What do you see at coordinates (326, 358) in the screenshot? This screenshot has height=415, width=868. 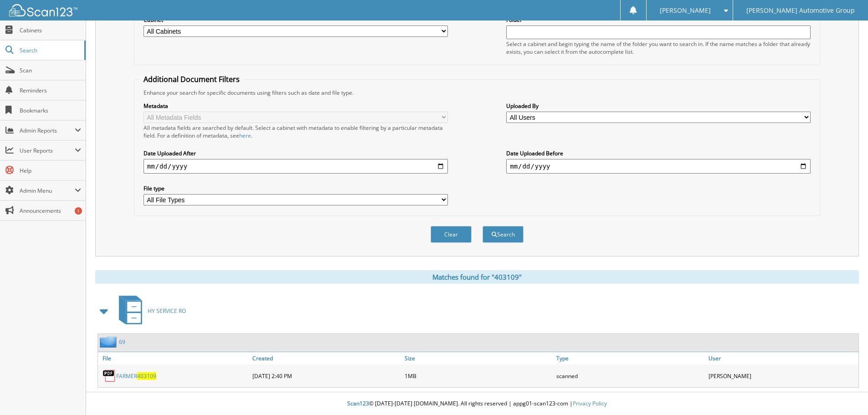 I see `a: Created` at bounding box center [326, 358].